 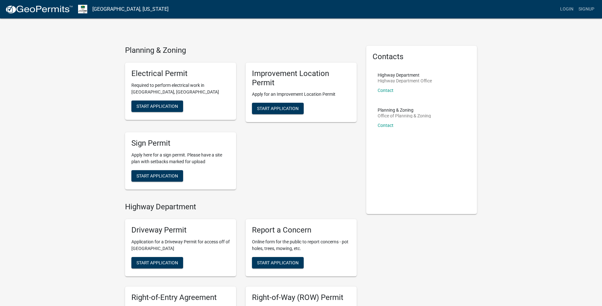 I want to click on a: Login, so click(x=567, y=9).